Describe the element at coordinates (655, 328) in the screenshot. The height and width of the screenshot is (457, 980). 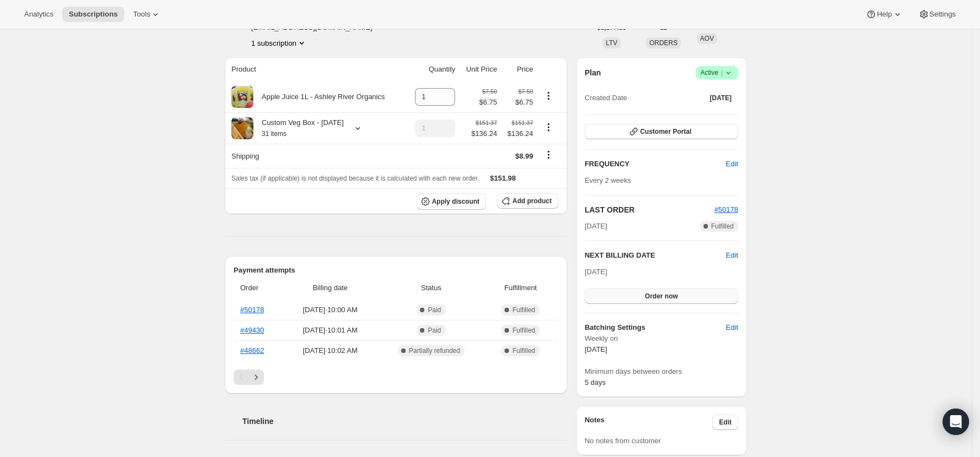
I see `h6: Batching Settings` at that location.